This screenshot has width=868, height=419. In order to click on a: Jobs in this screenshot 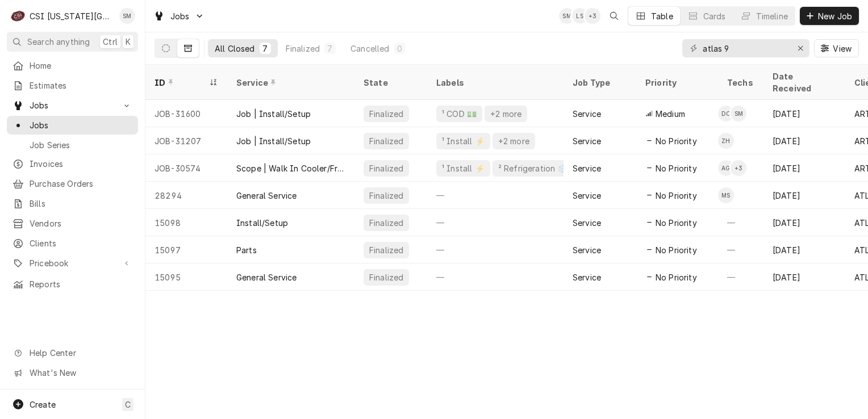, I will do `click(72, 125)`.